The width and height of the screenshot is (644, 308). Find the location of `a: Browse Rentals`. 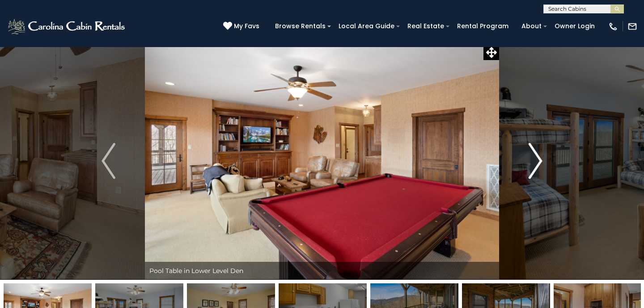

a: Browse Rentals is located at coordinates (300, 26).